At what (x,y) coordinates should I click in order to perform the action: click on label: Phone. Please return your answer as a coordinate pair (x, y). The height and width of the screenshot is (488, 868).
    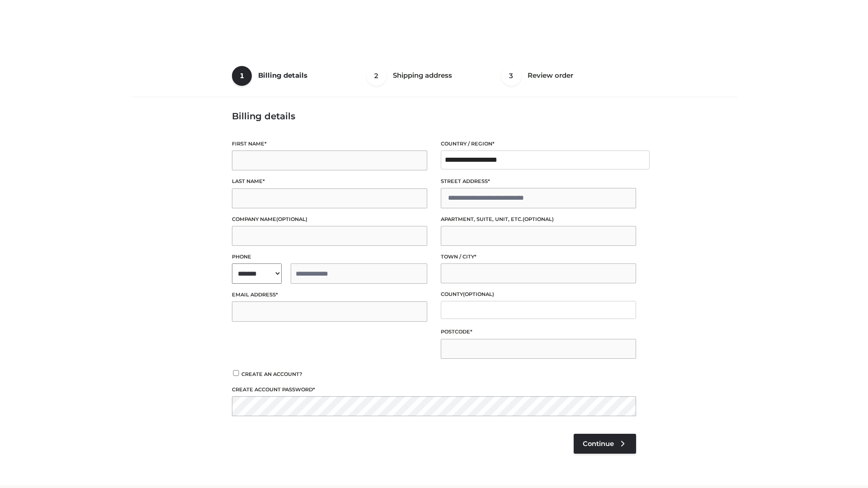
    Looking at the image, I should click on (330, 257).